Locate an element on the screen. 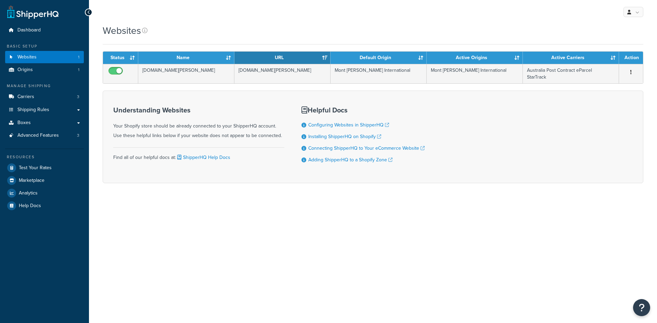 This screenshot has height=323, width=657. span: Help Docs is located at coordinates (30, 206).